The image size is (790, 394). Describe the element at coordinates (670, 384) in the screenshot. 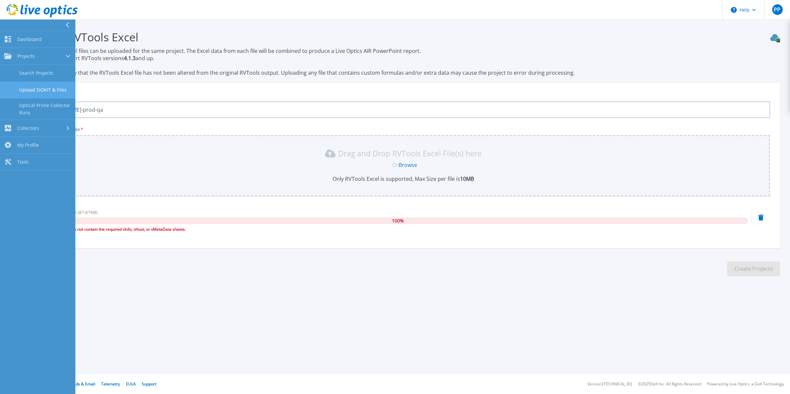

I see `li: © 2025 Dell Inc. All Rights Reserved` at that location.